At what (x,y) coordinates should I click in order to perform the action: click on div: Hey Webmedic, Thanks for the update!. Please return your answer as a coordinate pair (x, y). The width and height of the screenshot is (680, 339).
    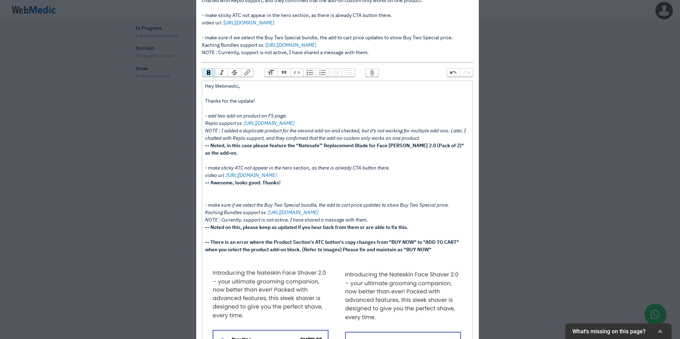
    Looking at the image, I should click on (337, 176).